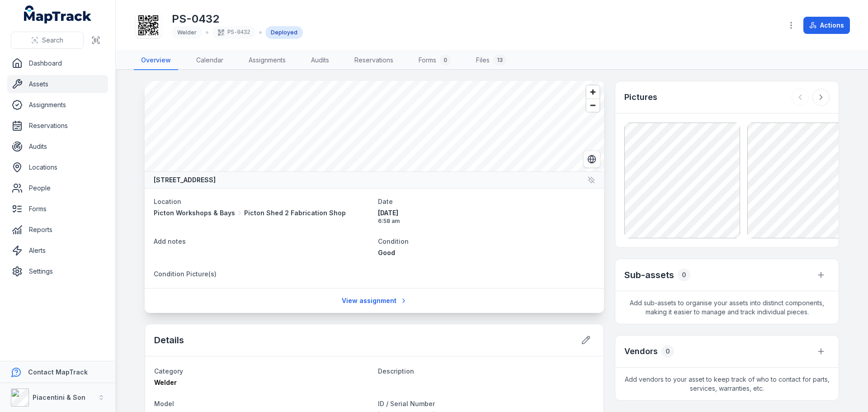 This screenshot has width=868, height=412. Describe the element at coordinates (57, 64) in the screenshot. I see `a: Dashboard` at that location.